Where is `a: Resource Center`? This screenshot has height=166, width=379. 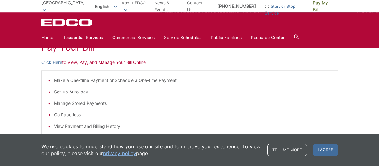
a: Resource Center is located at coordinates (268, 37).